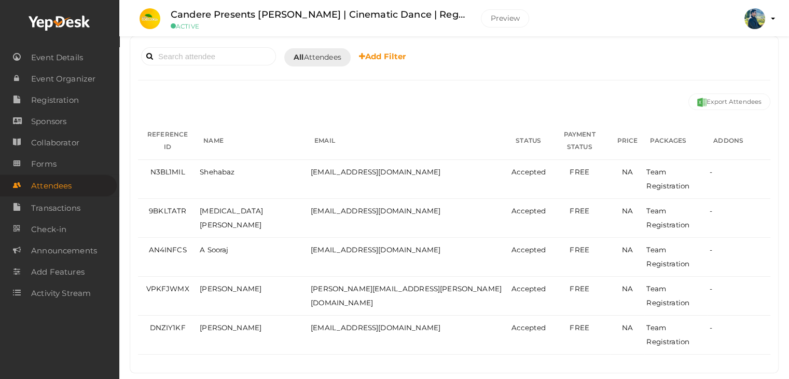  I want to click on th: PRICE, so click(627, 141).